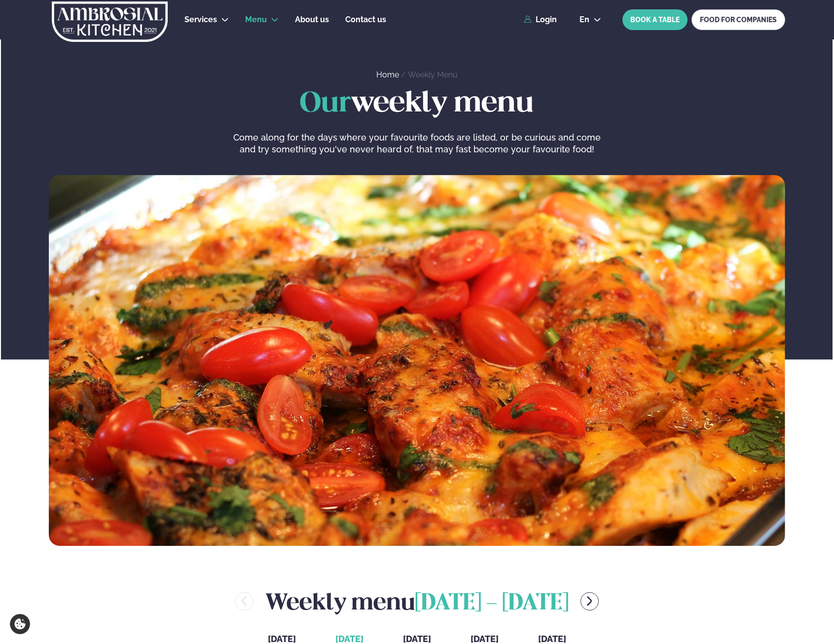 The image size is (834, 644). What do you see at coordinates (110, 22) in the screenshot?
I see `img: logo` at bounding box center [110, 22].